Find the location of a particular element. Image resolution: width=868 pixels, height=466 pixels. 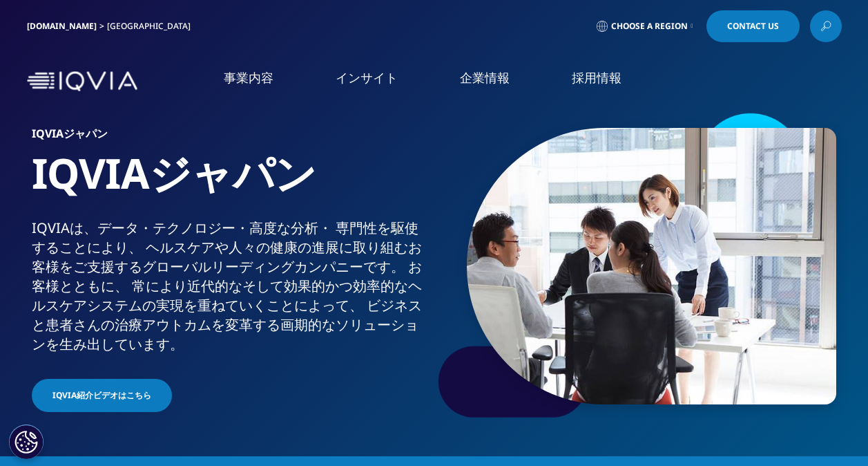

span: Contact Us is located at coordinates (752, 26).